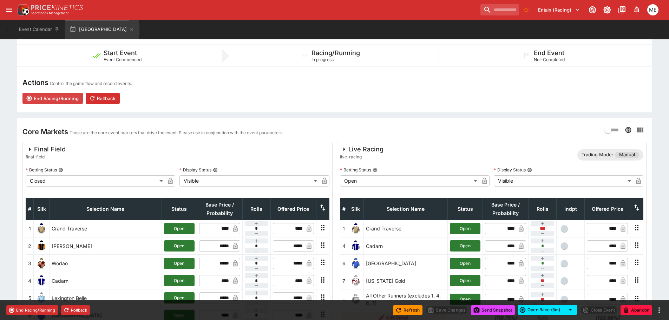 This screenshot has height=320, width=669. Describe the element at coordinates (30, 263) in the screenshot. I see `td: 3` at that location.